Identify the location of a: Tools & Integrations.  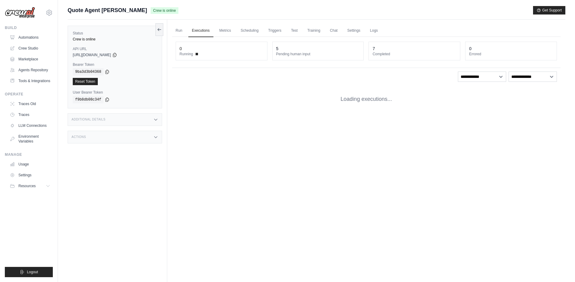
(30, 81).